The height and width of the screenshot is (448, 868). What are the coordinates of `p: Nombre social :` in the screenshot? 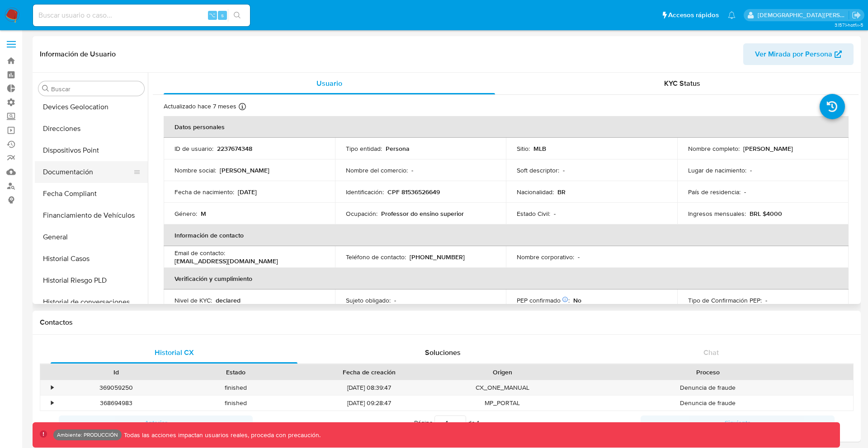 It's located at (195, 170).